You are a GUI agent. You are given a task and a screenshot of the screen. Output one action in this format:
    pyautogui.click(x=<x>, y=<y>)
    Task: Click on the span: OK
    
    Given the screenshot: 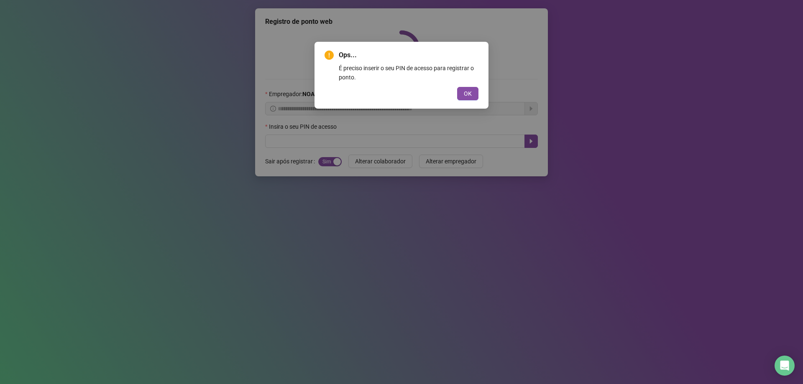 What is the action you would take?
    pyautogui.click(x=468, y=94)
    